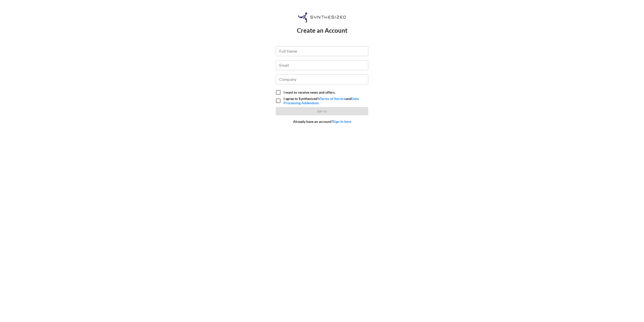 The width and height of the screenshot is (644, 322). I want to click on a: Terms of Service, so click(333, 98).